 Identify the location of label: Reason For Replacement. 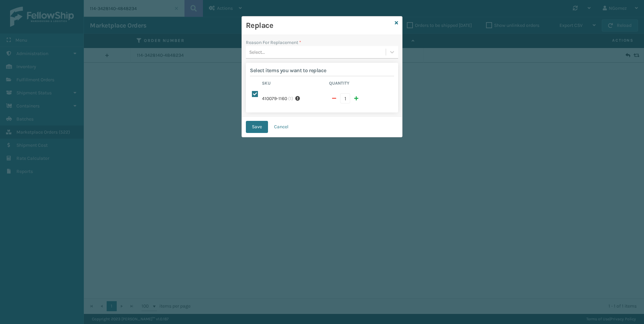
(274, 42).